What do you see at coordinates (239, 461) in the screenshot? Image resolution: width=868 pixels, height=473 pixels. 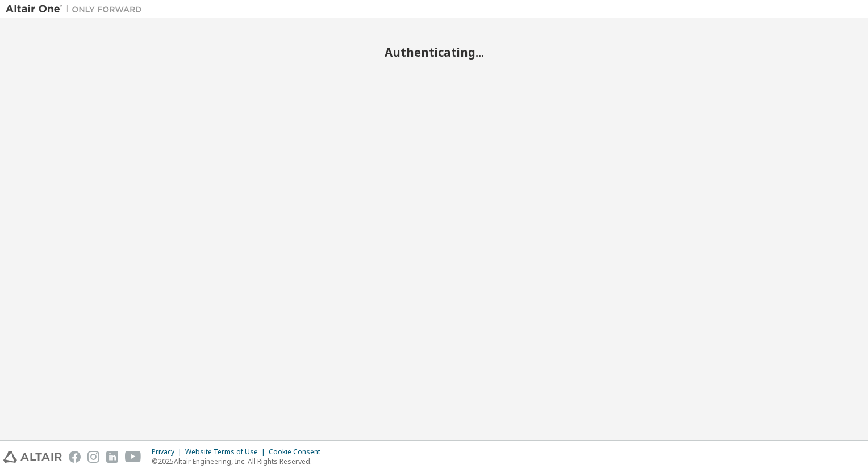 I see `p: © 2025 Altair Engineering, Inc. All Rights Reserved.` at bounding box center [239, 461].